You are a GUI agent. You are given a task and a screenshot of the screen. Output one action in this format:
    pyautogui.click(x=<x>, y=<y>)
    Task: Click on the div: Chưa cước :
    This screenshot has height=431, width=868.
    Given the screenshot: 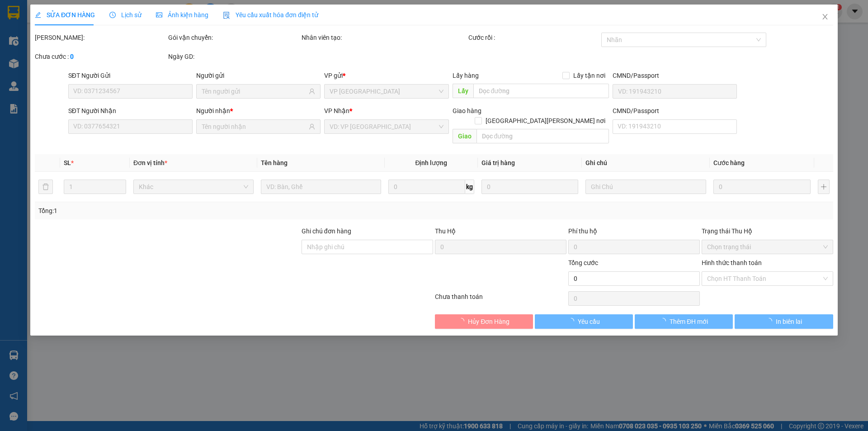 What is the action you would take?
    pyautogui.click(x=101, y=56)
    